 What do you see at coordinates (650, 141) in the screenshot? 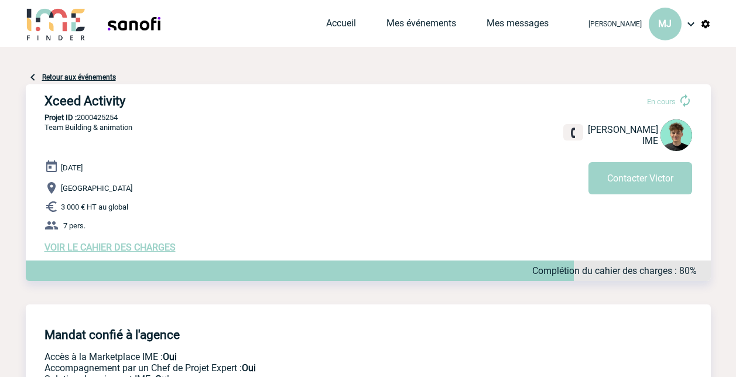
I see `span: IME` at bounding box center [650, 141].